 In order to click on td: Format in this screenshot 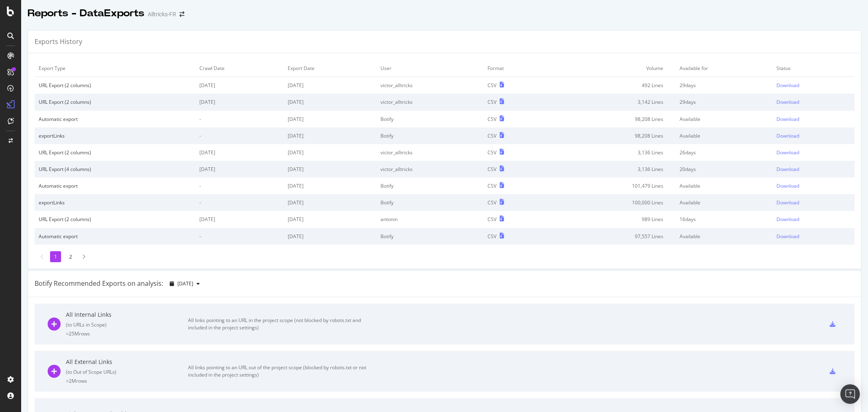, I will do `click(516, 68)`.